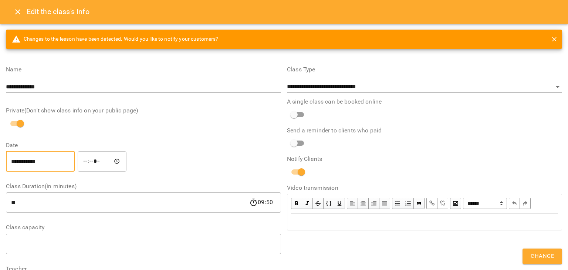  I want to click on button: Strikethrough, so click(318, 203).